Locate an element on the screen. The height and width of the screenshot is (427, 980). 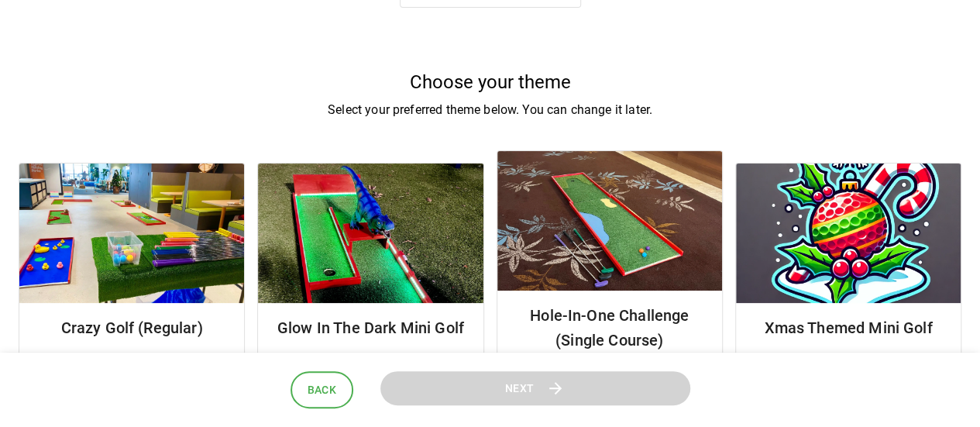
h5: Choose your theme is located at coordinates (490, 83).